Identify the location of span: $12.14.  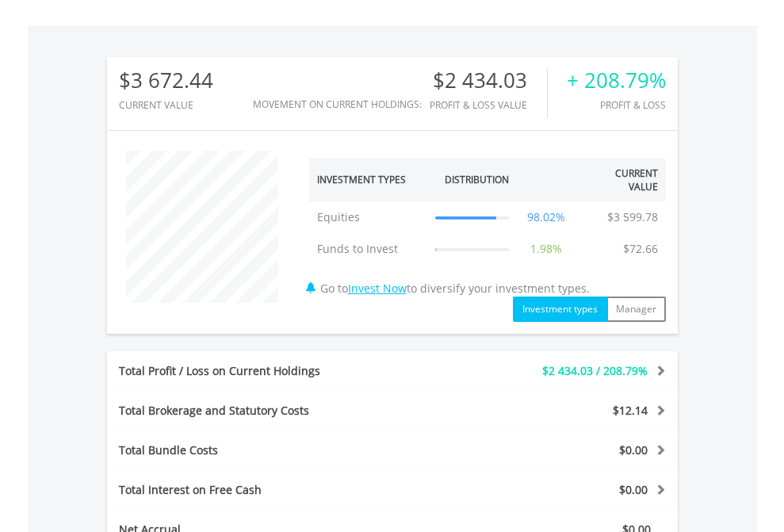
(630, 409).